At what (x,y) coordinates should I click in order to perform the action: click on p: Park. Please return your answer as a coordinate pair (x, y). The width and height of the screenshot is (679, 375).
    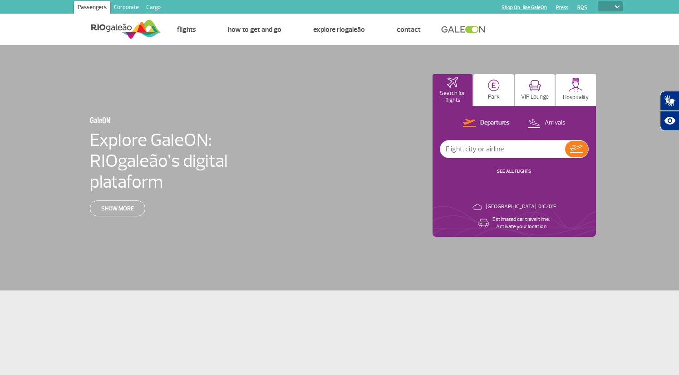
    Looking at the image, I should click on (494, 97).